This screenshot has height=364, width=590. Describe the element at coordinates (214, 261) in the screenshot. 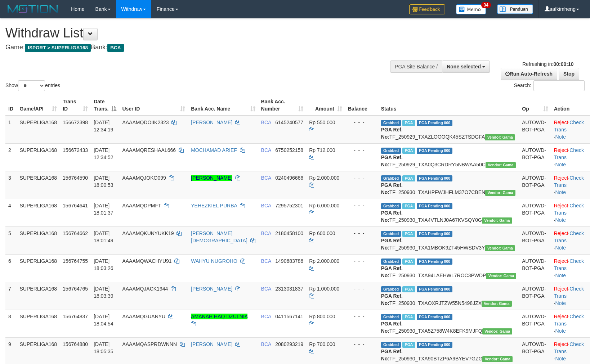

I see `a: WAHYU NUGROHO` at that location.